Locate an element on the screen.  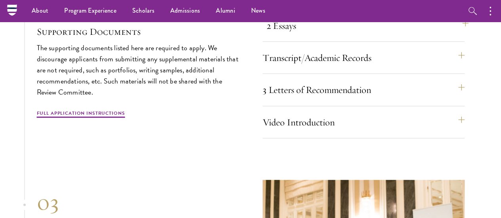
p: The supporting documents listed here are required to apply. We discourage applicants from submitt... is located at coordinates (138, 70).